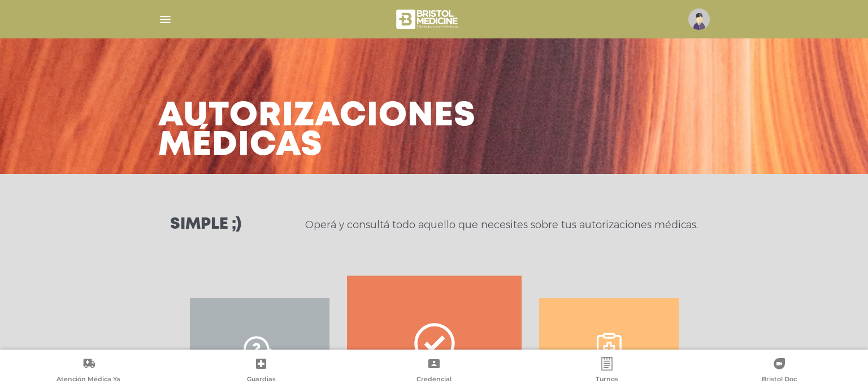 The image size is (868, 388). I want to click on a: Bristol Doc, so click(779, 371).